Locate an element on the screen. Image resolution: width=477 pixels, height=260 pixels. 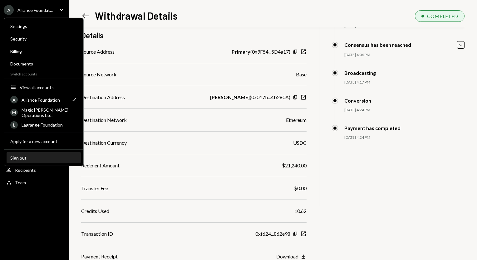
div: Source Address is located at coordinates (98, 52).